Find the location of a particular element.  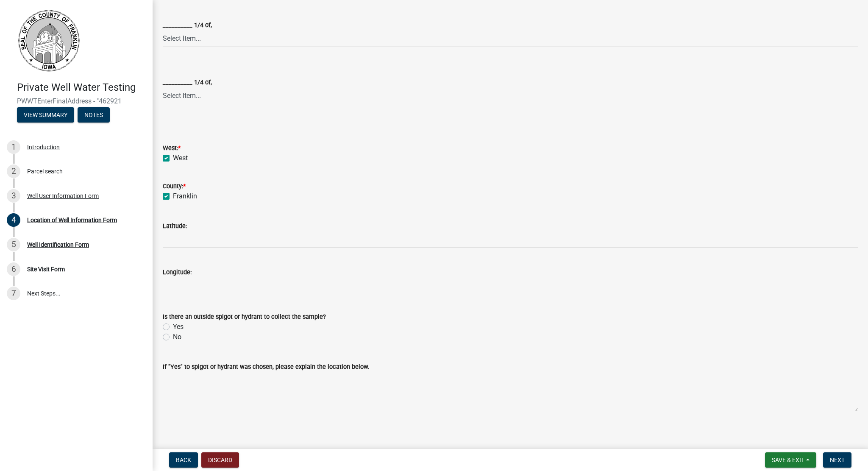

div: 2 is located at coordinates (14, 171).